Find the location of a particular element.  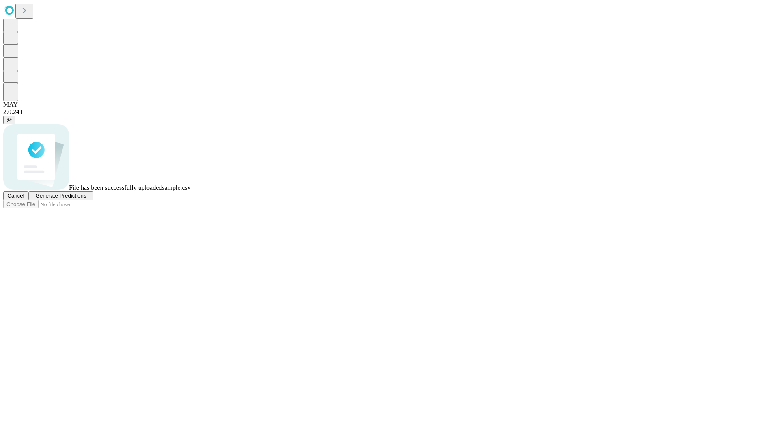

button: Generate Predictions is located at coordinates (61, 196).